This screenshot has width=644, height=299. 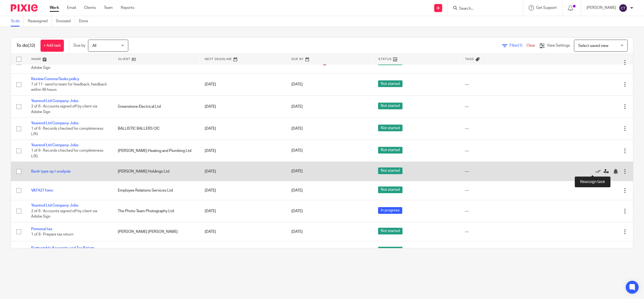 What do you see at coordinates (531, 46) in the screenshot?
I see `a: Clear` at bounding box center [531, 46].